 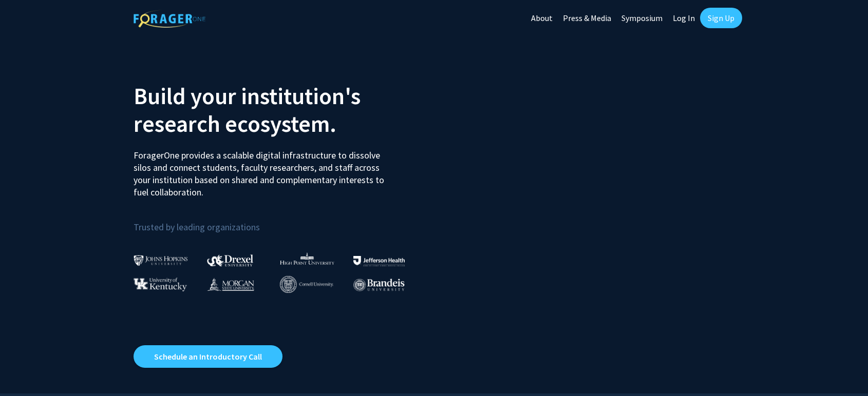 What do you see at coordinates (263, 170) in the screenshot?
I see `p: ForagerOne provides a scalable digital infrastructure to dissolve silos and connect students, fac...` at bounding box center [263, 170].